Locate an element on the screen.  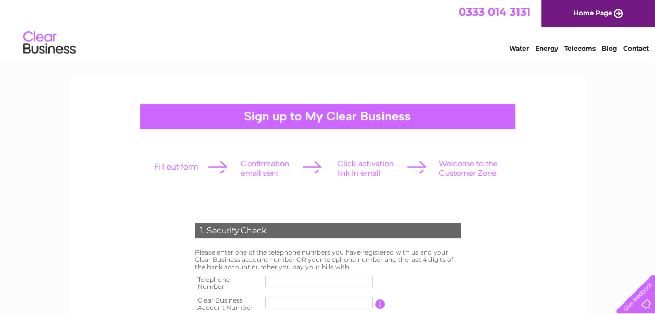
a: Water is located at coordinates (519, 48).